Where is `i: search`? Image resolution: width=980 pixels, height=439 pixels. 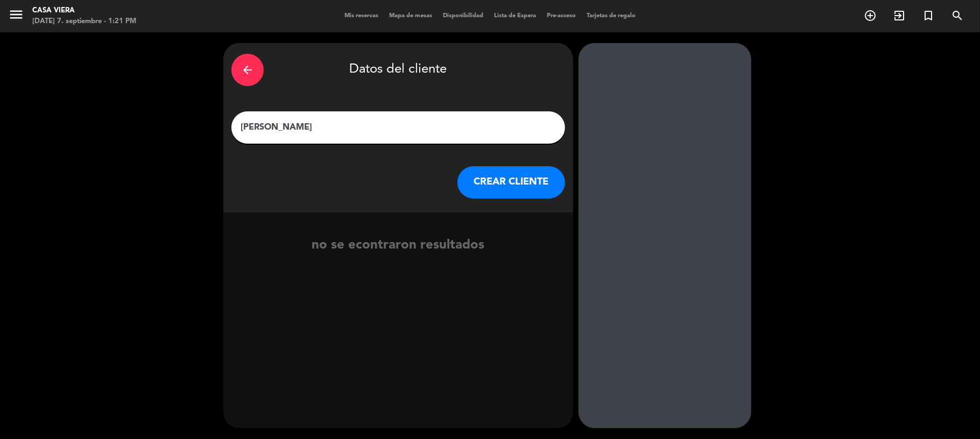
i: search is located at coordinates (958, 16).